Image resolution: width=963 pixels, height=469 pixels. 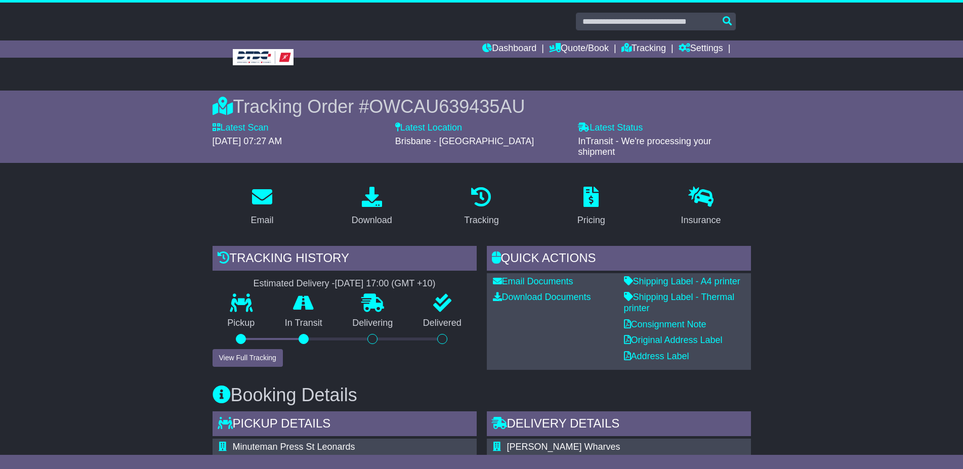 I want to click on a: Address Label, so click(x=657, y=356).